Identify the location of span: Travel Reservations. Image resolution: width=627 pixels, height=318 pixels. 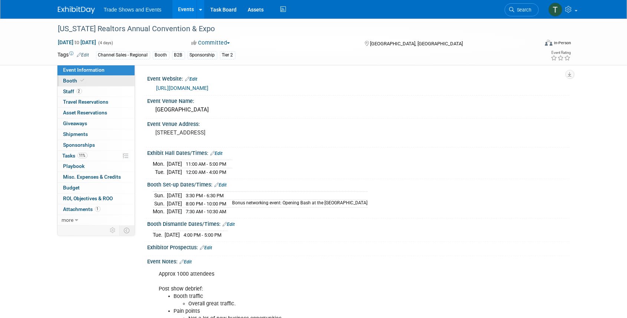
(86, 102).